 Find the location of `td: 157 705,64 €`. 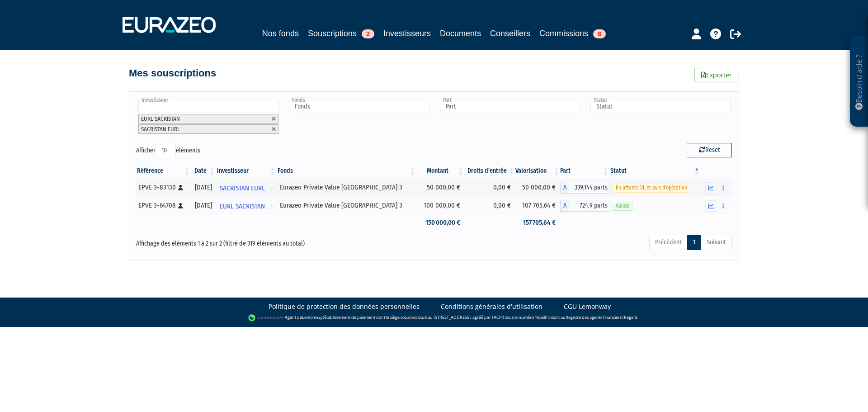

td: 157 705,64 € is located at coordinates (537, 223).